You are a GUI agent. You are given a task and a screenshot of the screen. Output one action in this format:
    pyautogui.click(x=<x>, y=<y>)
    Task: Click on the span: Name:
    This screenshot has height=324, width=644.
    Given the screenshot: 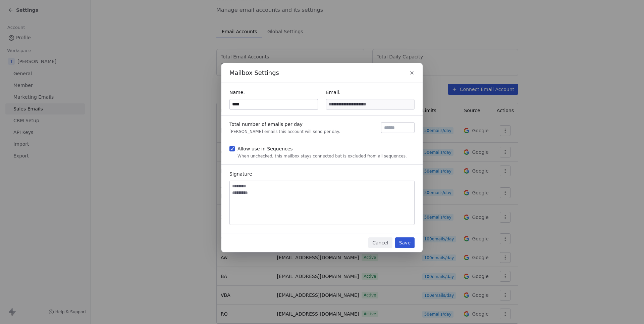 What is the action you would take?
    pyautogui.click(x=237, y=92)
    